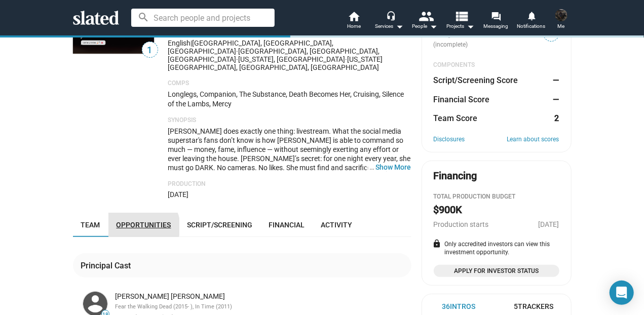  I want to click on span: Apply for Investor Status, so click(497, 271).